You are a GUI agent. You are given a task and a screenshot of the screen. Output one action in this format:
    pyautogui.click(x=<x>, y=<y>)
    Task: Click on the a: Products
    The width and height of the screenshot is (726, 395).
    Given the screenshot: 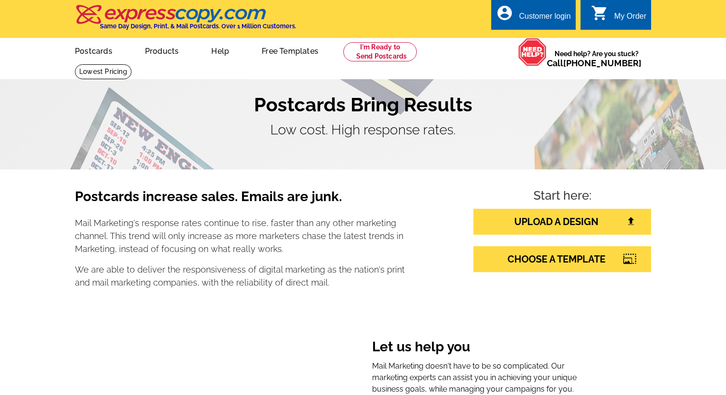 What is the action you would take?
    pyautogui.click(x=162, y=50)
    